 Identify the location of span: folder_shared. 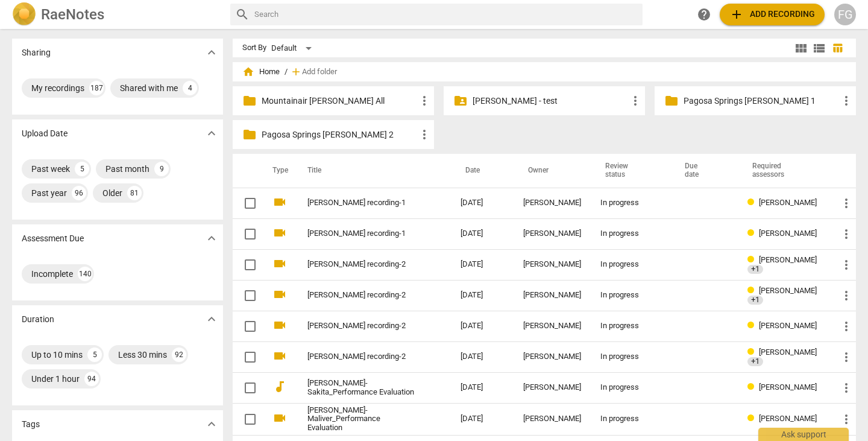
(461, 101).